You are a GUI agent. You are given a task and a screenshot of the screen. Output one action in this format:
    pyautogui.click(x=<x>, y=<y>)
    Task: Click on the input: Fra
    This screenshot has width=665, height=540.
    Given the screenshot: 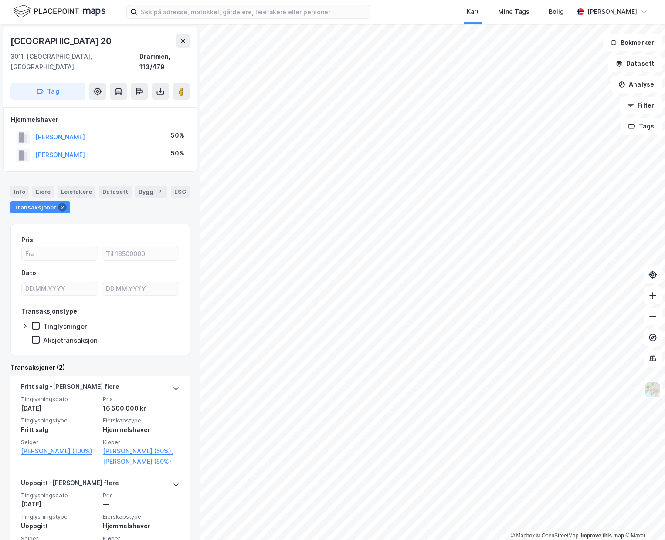 What is the action you would take?
    pyautogui.click(x=60, y=254)
    